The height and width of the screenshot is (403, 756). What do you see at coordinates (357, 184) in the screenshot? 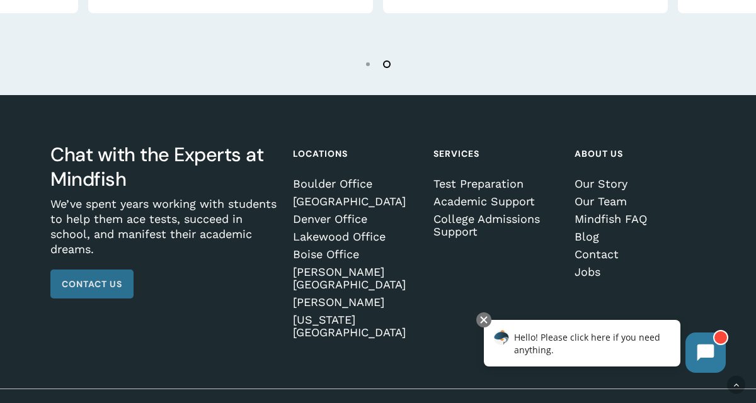
I see `a: Boulder Office` at bounding box center [357, 184].